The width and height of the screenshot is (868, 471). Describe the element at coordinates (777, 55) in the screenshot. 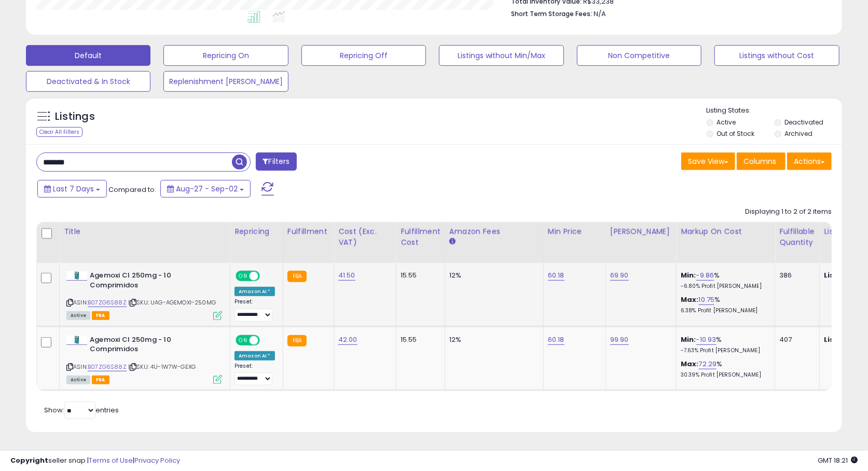

I see `button: Listings without Cost` at that location.